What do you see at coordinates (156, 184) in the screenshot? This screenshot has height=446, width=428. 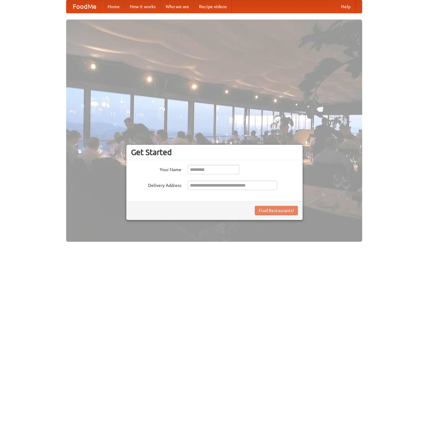 I see `label: Delivery Address` at bounding box center [156, 184].